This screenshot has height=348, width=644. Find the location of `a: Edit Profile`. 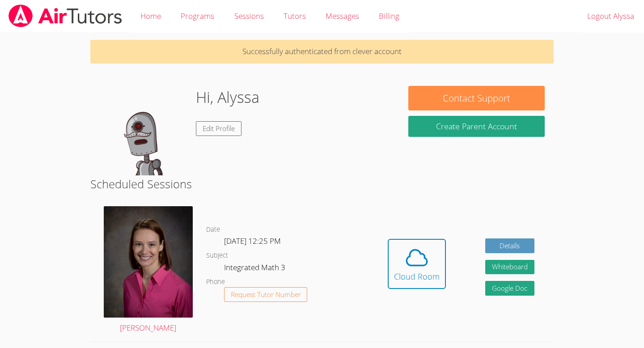

a: Edit Profile is located at coordinates (218, 128).